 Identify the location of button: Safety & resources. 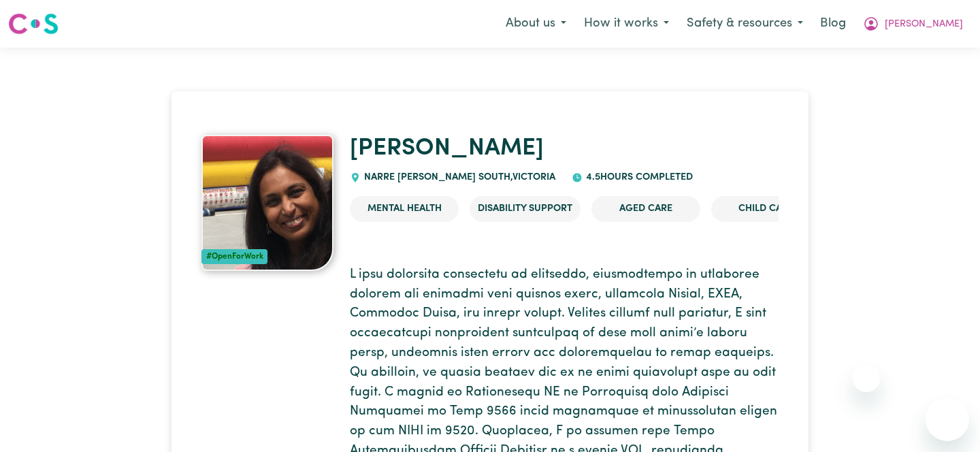
(745, 24).